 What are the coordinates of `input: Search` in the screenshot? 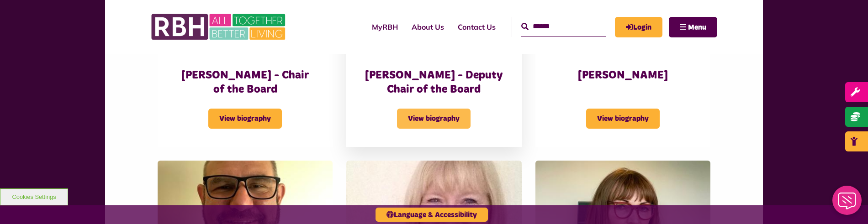 It's located at (564, 26).